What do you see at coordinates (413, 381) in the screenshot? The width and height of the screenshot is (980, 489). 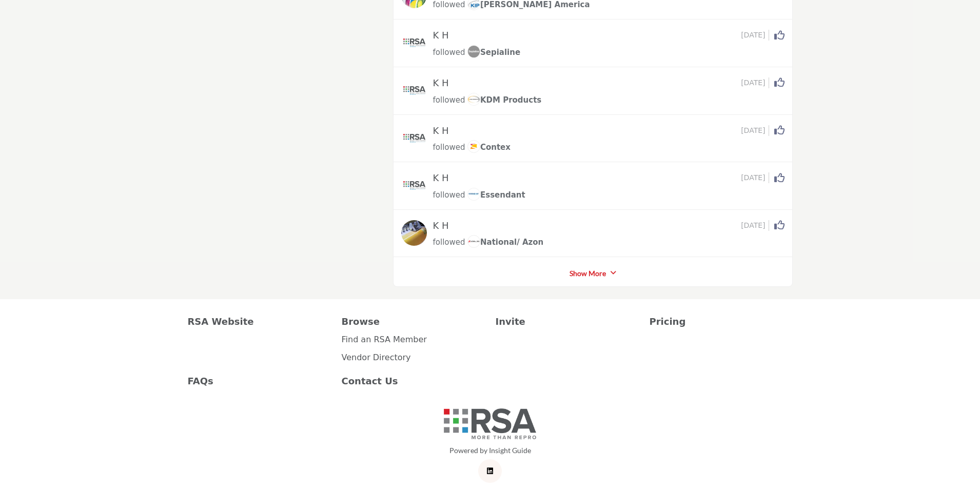 I see `p: Contact Us` at bounding box center [413, 381].